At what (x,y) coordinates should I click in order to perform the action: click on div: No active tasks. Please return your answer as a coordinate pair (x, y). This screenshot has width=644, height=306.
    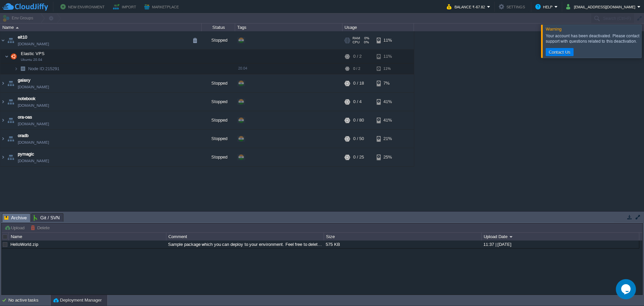
    Looking at the image, I should click on (29, 300).